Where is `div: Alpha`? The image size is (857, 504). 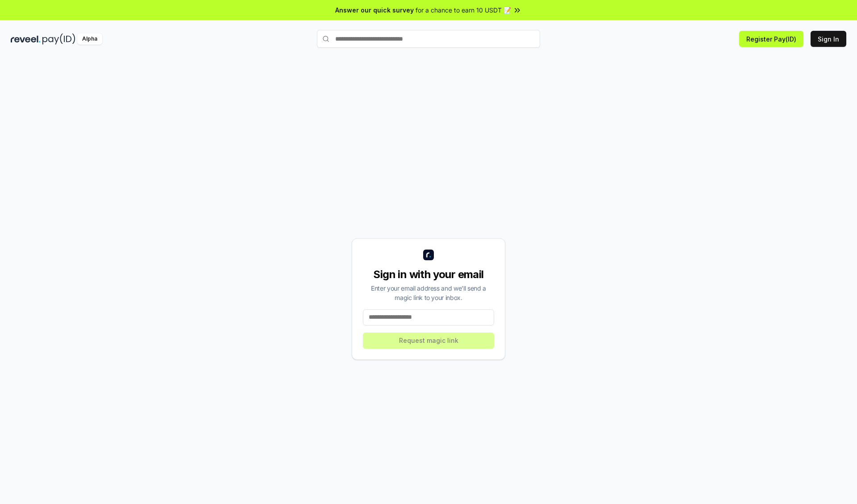 div: Alpha is located at coordinates (90, 39).